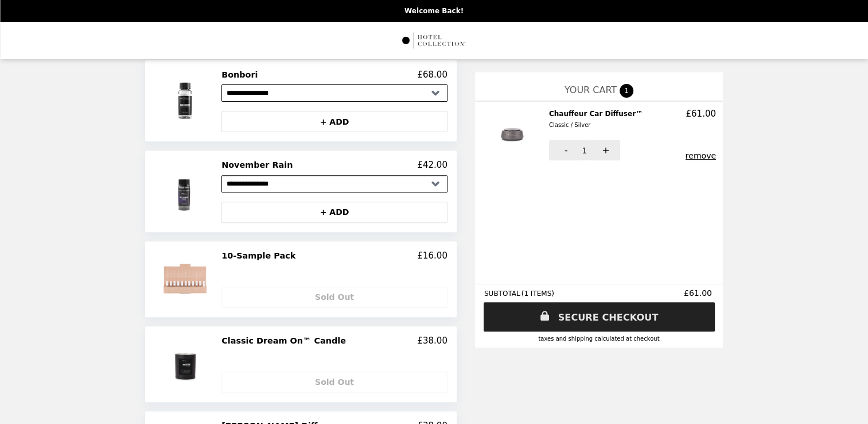 The height and width of the screenshot is (424, 868). What do you see at coordinates (186, 100) in the screenshot?
I see `img: Bonbori` at bounding box center [186, 100].